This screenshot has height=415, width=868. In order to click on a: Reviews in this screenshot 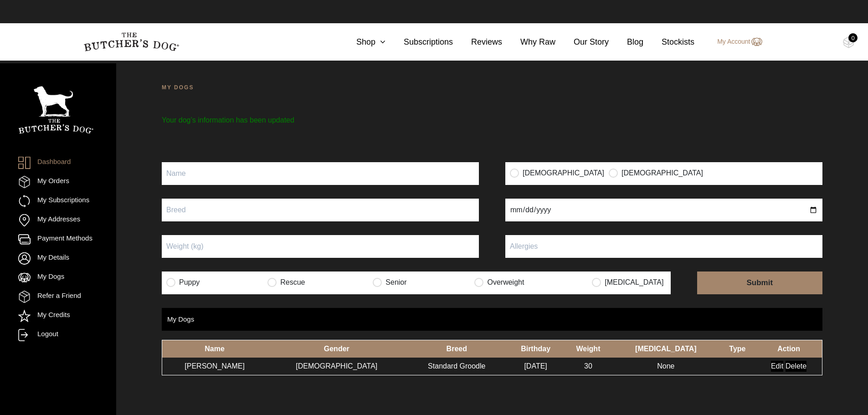, I will do `click(478, 42)`.